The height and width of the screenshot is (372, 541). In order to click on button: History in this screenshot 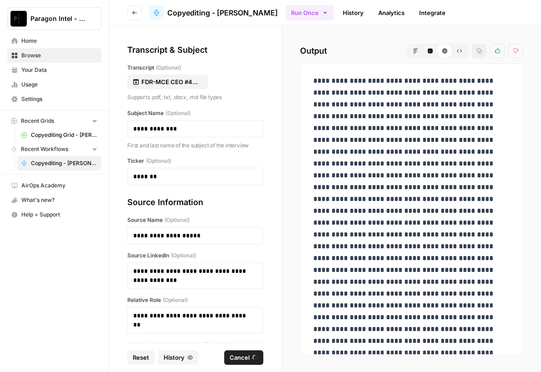, I will do `click(178, 357)`.